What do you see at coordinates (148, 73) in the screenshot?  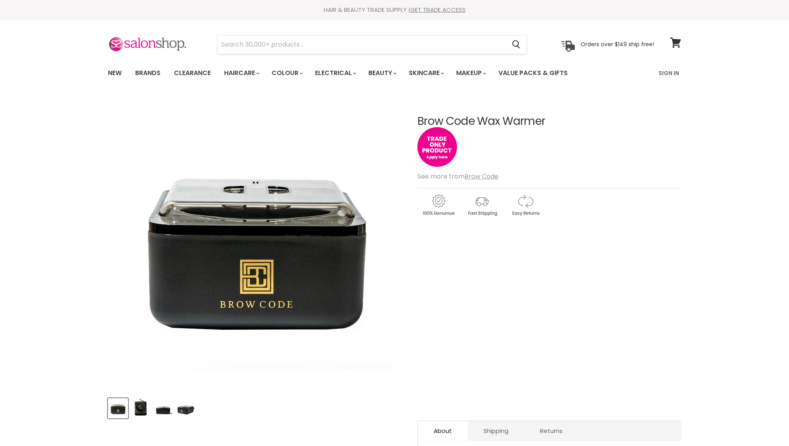 I see `a: Brands` at bounding box center [148, 73].